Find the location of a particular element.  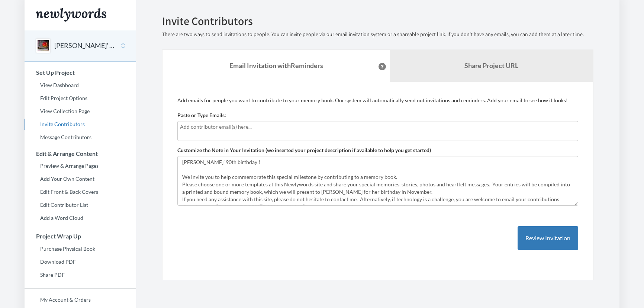

h2: Invite Contributors is located at coordinates (378, 21).